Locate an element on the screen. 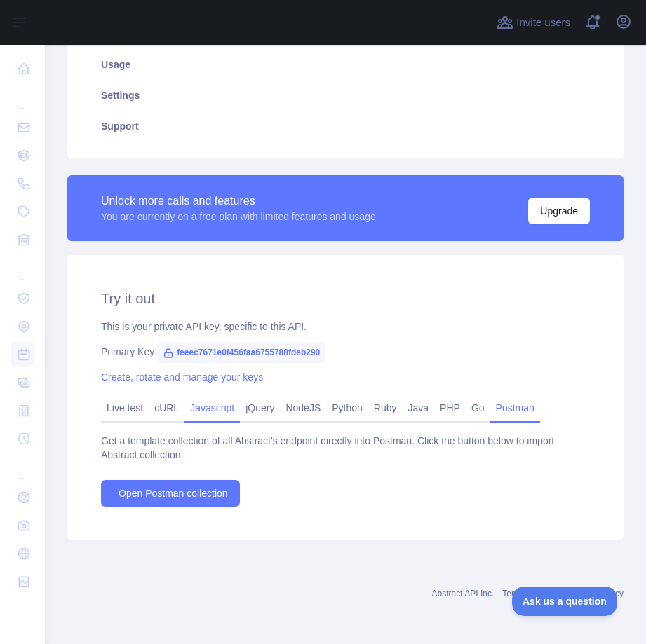  a: Support is located at coordinates (345, 126).